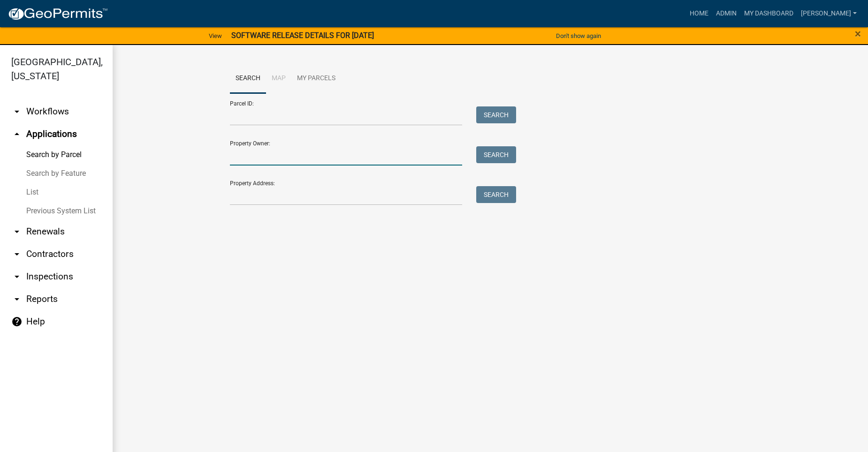  I want to click on button: Close, so click(858, 34).